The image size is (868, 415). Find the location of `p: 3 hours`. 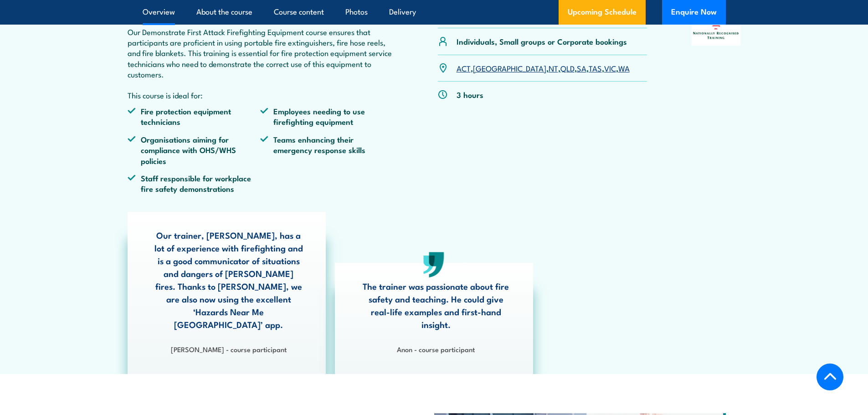

p: 3 hours is located at coordinates (470, 94).